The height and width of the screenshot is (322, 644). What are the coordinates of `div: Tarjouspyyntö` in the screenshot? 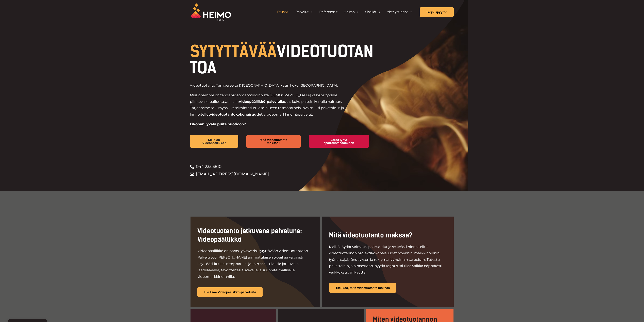 It's located at (437, 12).